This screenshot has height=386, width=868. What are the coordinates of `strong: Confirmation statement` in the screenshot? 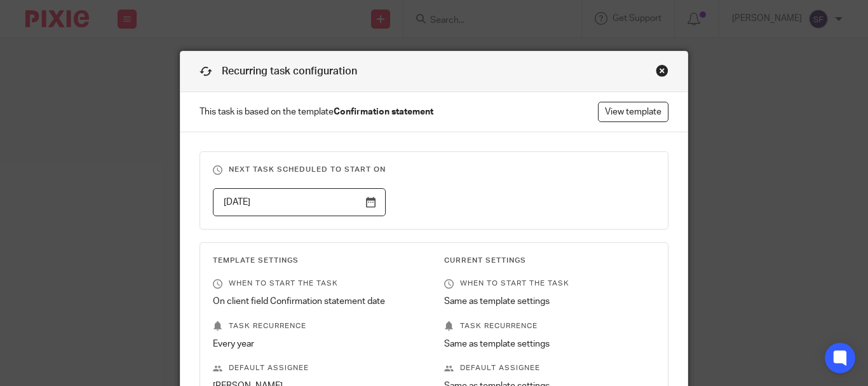 It's located at (383, 112).